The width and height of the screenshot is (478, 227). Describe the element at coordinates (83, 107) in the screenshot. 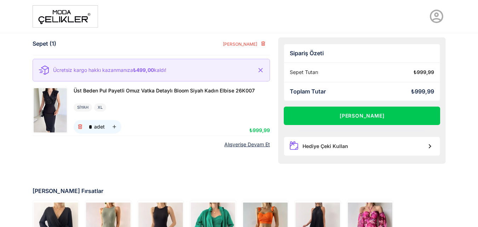

I see `div: SİYAH` at that location.